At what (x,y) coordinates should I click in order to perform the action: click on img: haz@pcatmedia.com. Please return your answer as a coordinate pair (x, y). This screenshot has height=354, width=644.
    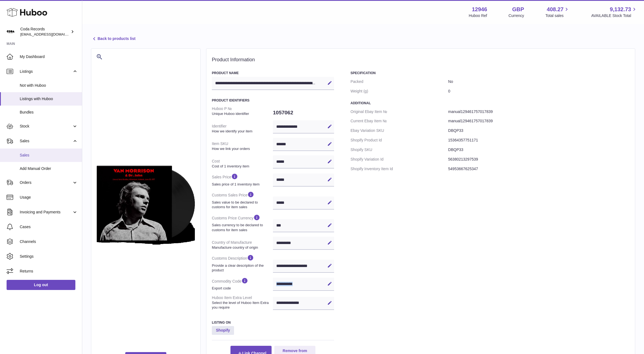
    Looking at the image, I should click on (11, 32).